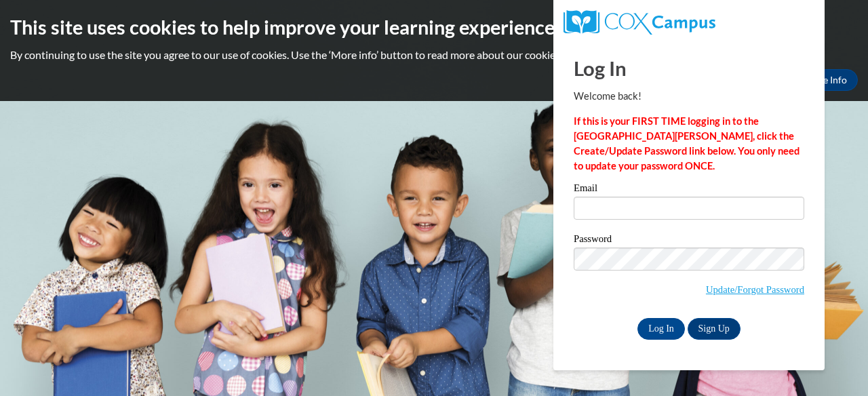 This screenshot has width=868, height=396. I want to click on label: Password, so click(689, 241).